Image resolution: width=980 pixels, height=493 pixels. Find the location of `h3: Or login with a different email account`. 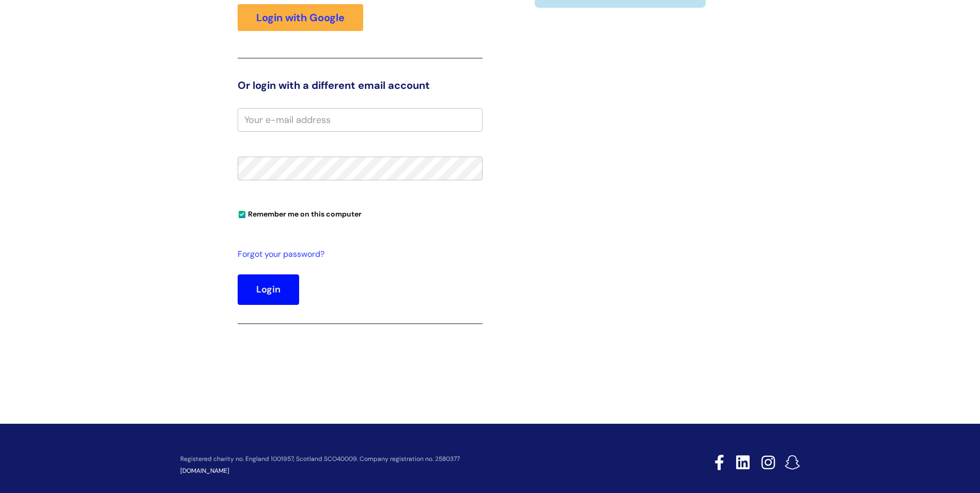

h3: Or login with a different email account is located at coordinates (360, 85).